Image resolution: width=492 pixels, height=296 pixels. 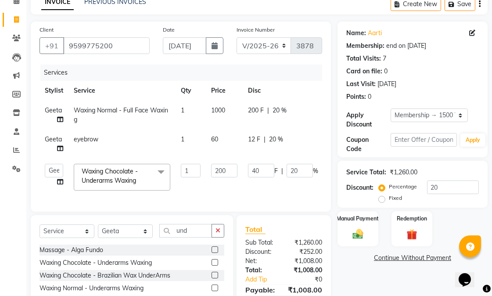 I want to click on img: _cash.svg, so click(x=358, y=234).